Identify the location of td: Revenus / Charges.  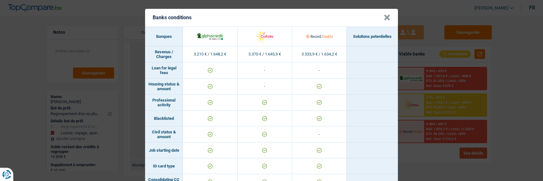
(164, 54).